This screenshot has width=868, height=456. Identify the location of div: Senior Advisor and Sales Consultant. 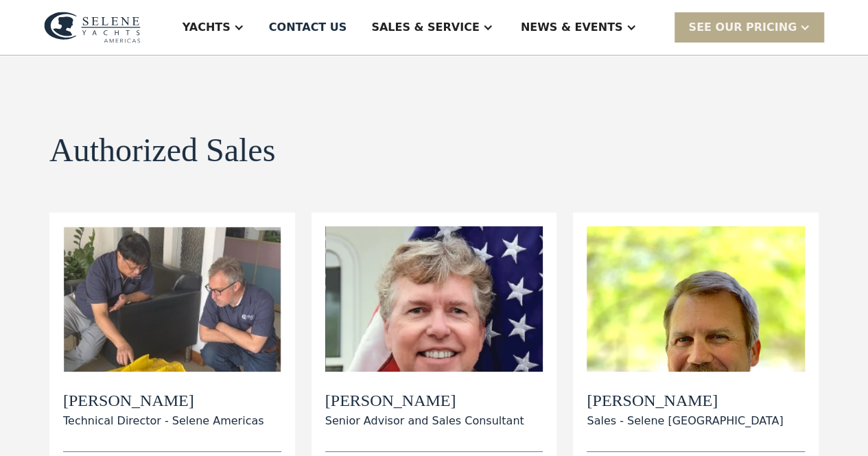
(425, 421).